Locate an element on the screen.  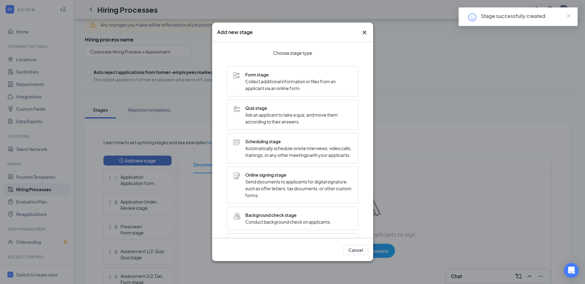
span: Send documents to applicants for digital signature, such as offer letters, tax documents, or othe... is located at coordinates (298, 189).